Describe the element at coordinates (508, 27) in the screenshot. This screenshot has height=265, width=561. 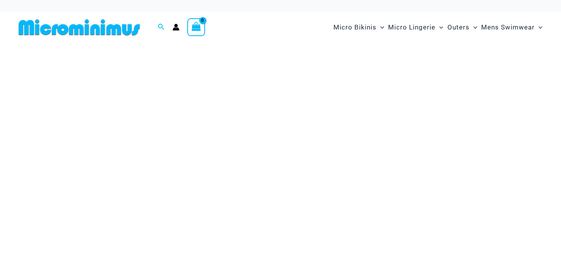
I see `span: Mens Swimwear` at that location.